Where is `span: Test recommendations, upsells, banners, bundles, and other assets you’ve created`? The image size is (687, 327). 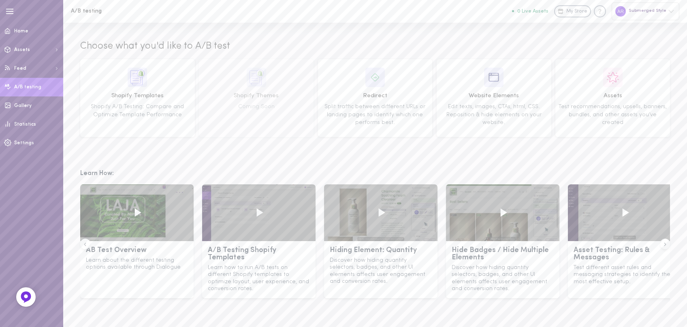
span: Test recommendations, upsells, banners, bundles, and other assets you’ve created is located at coordinates (613, 115).